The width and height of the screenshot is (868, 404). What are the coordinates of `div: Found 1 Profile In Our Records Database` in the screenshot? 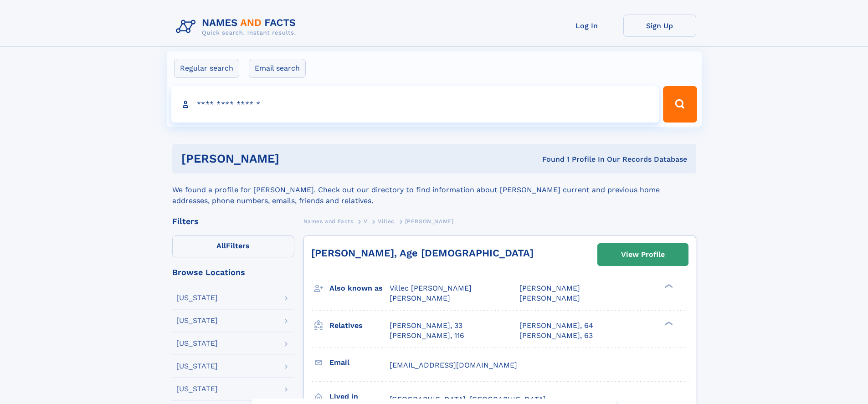 It's located at (549, 160).